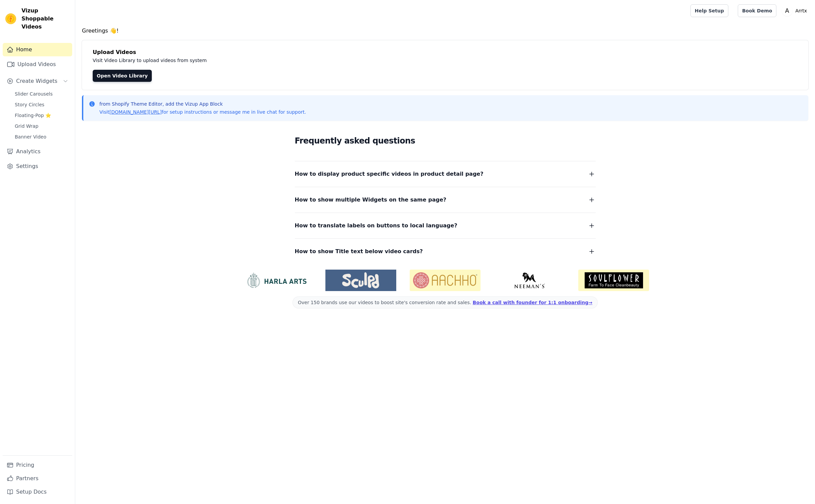 The image size is (815, 504). I want to click on span: Slider Carousels, so click(33, 94).